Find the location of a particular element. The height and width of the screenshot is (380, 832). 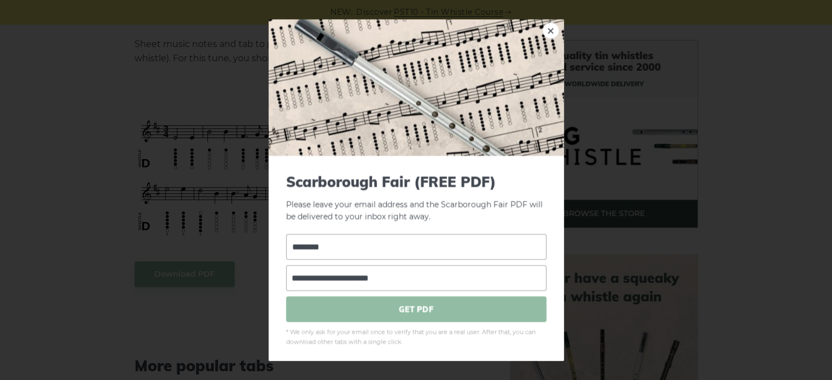

span: GET PDF is located at coordinates (416, 309).